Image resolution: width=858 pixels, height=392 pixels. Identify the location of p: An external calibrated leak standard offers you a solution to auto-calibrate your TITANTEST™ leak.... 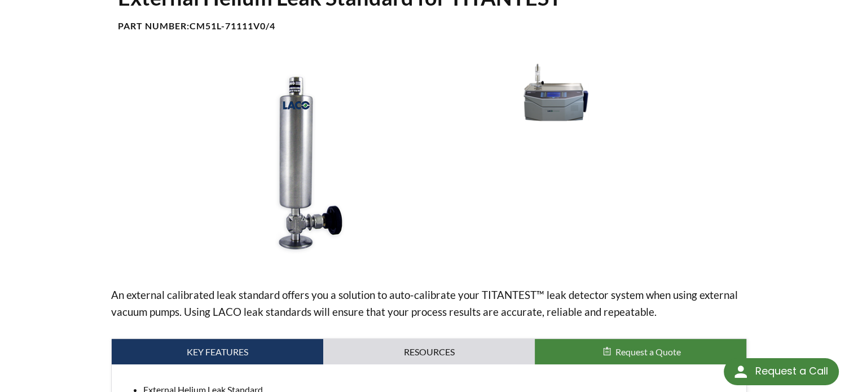
(429, 303).